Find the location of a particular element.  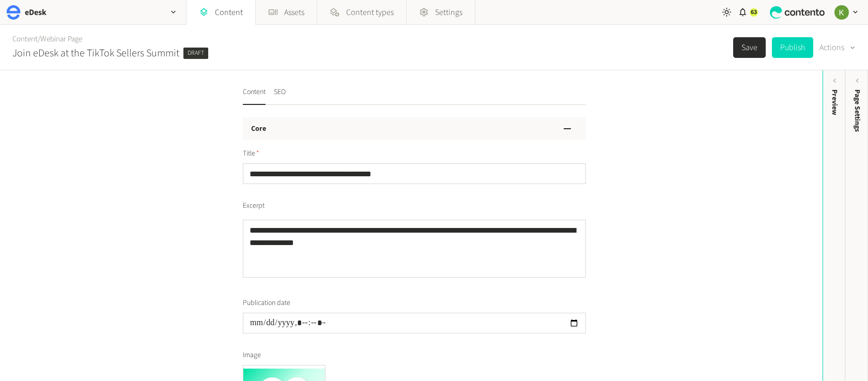

span: Settings is located at coordinates (449, 12).